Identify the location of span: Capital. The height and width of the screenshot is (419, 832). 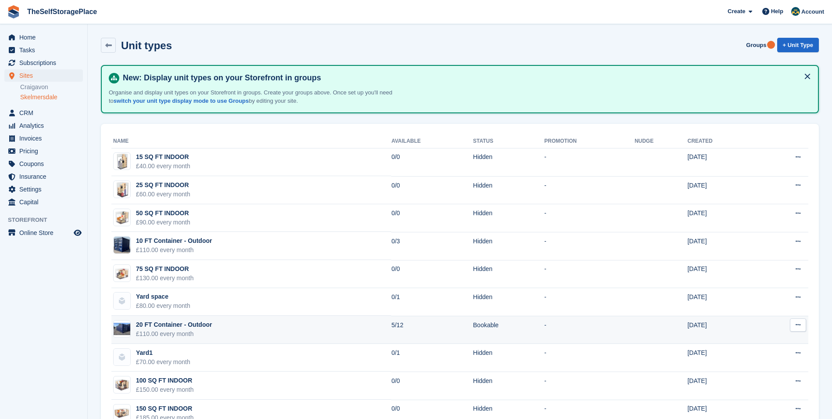
(46, 202).